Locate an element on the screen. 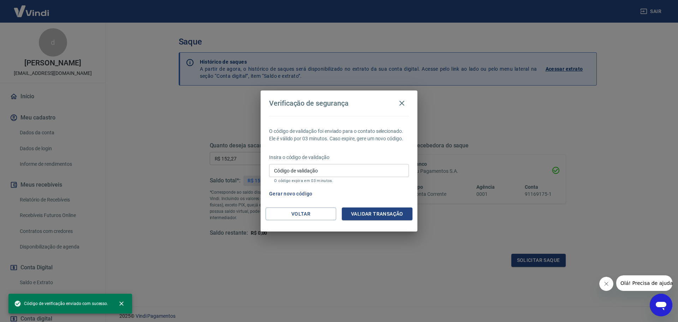 Image resolution: width=678 pixels, height=322 pixels. button: Validar transação is located at coordinates (377, 214).